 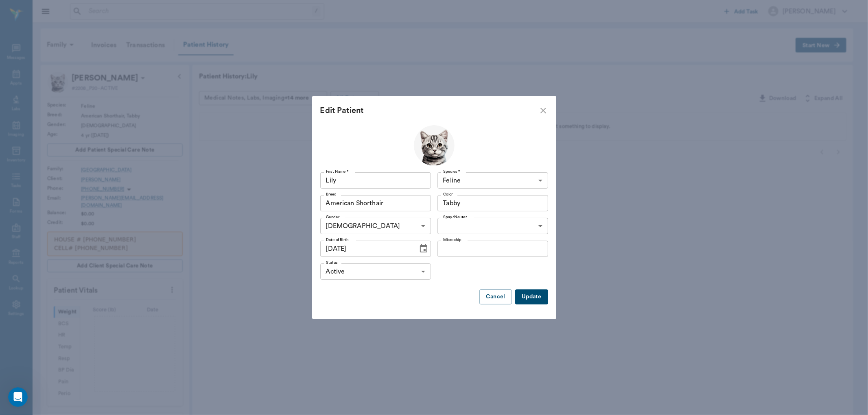 What do you see at coordinates (429, 110) in the screenshot?
I see `div: Edit Patient` at bounding box center [429, 110].